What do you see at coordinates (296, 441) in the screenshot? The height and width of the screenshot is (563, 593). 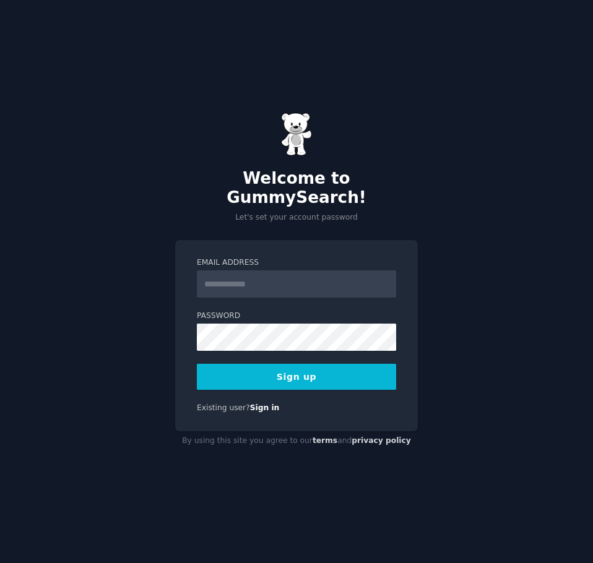 I see `div: By using this site you agree to our and` at bounding box center [296, 441].